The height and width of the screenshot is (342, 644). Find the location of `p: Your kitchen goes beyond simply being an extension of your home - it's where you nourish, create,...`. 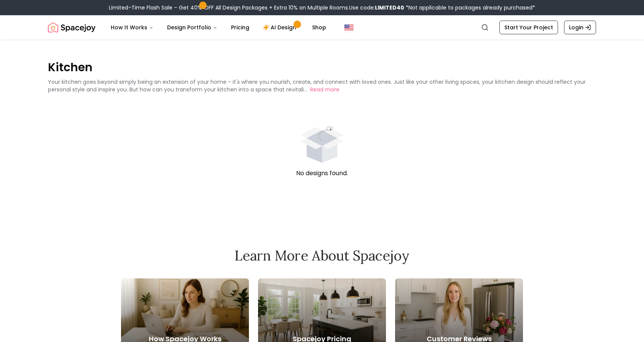

p: Your kitchen goes beyond simply being an extension of your home - it's where you nourish, create,... is located at coordinates (317, 86).